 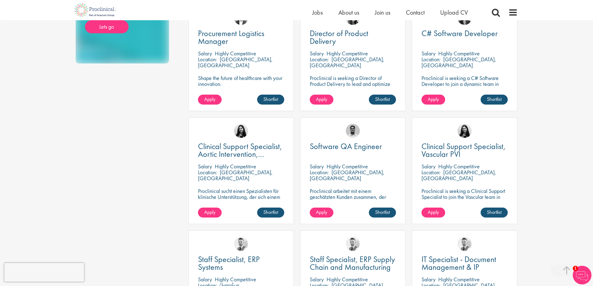 I want to click on span: Software QA Engineer, so click(x=346, y=146).